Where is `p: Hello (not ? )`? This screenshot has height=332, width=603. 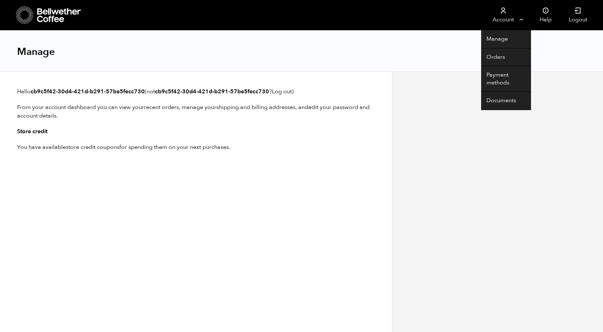
p: Hello (not ? ) is located at coordinates (196, 92).